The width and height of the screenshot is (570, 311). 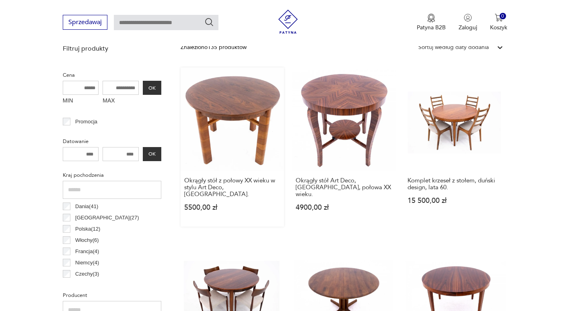 What do you see at coordinates (467, 18) in the screenshot?
I see `img: Ikonka użytkownika` at bounding box center [467, 18].